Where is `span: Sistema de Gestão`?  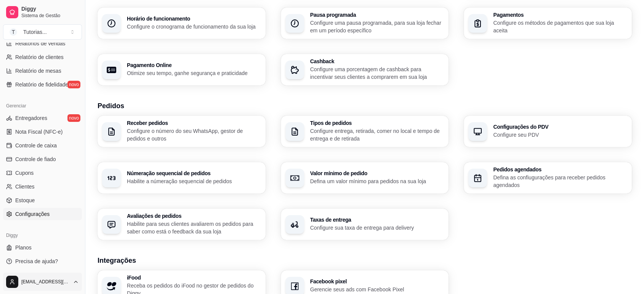
span: Sistema de Gestão is located at coordinates (50, 16).